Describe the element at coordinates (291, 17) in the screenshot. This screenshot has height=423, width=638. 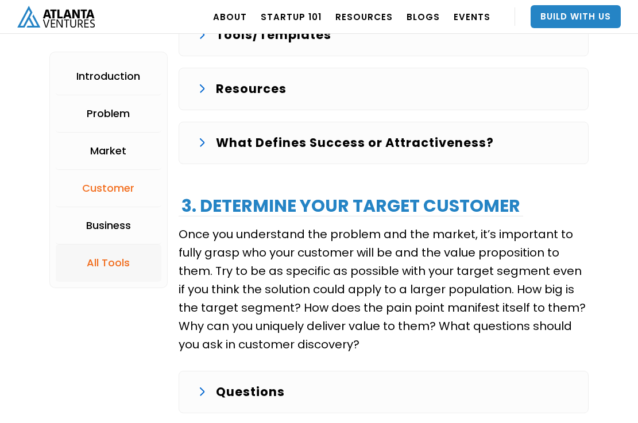
I see `a: Startup 101` at that location.